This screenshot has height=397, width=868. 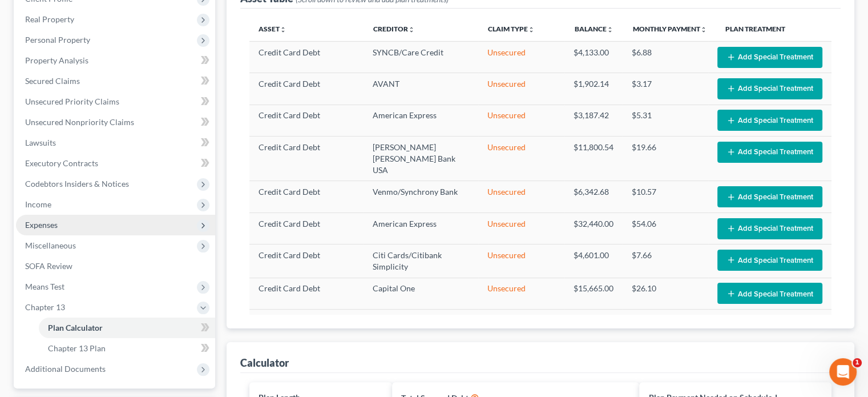 I want to click on span: Income, so click(x=38, y=204).